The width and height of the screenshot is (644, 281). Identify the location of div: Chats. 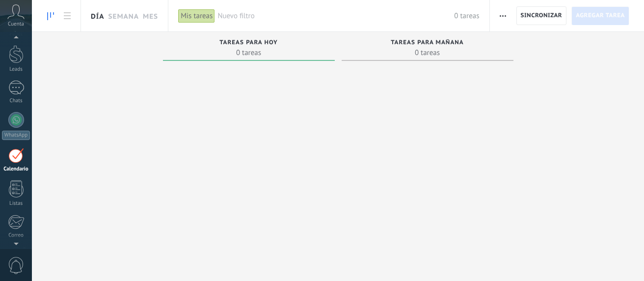
(17, 101).